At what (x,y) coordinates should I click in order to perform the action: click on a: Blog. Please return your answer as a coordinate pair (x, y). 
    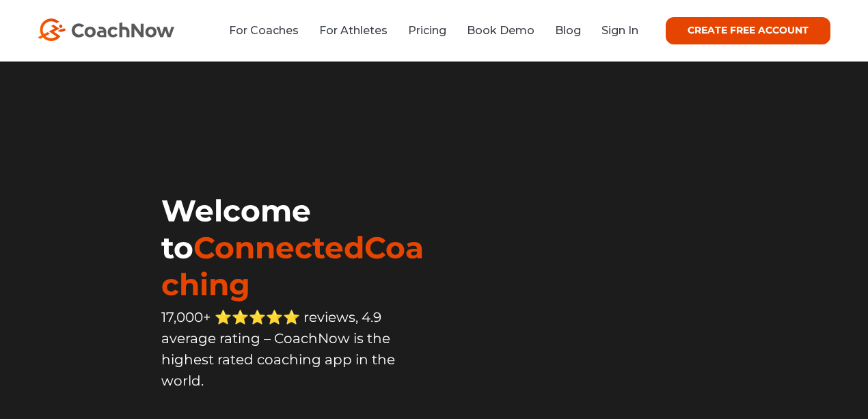
    Looking at the image, I should click on (568, 30).